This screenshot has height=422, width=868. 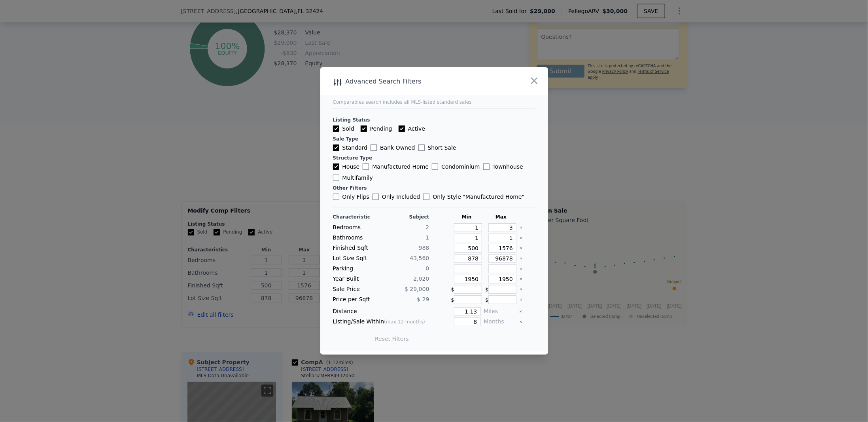 What do you see at coordinates (356, 248) in the screenshot?
I see `div: Finished Sqft` at bounding box center [356, 248].